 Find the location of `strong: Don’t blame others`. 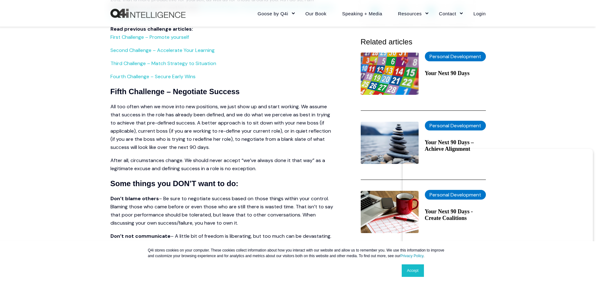

strong: Don’t blame others is located at coordinates (135, 199).